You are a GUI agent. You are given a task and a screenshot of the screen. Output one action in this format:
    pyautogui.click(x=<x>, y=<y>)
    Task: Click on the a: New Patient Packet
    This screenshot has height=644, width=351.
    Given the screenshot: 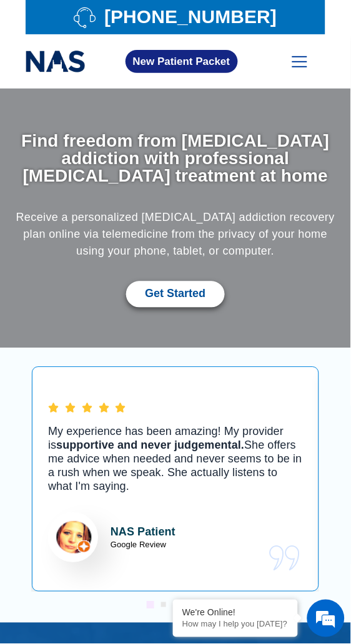 What is the action you would take?
    pyautogui.click(x=182, y=61)
    